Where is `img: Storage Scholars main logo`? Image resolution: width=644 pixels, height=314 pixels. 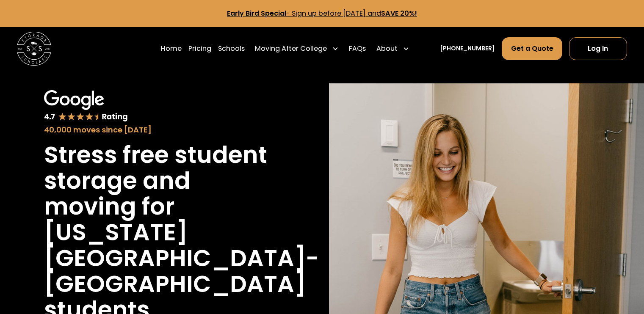 img: Storage Scholars main logo is located at coordinates (34, 49).